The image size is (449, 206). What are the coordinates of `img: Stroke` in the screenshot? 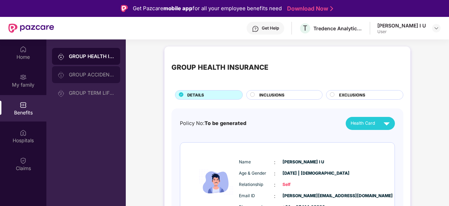 It's located at (332, 8).